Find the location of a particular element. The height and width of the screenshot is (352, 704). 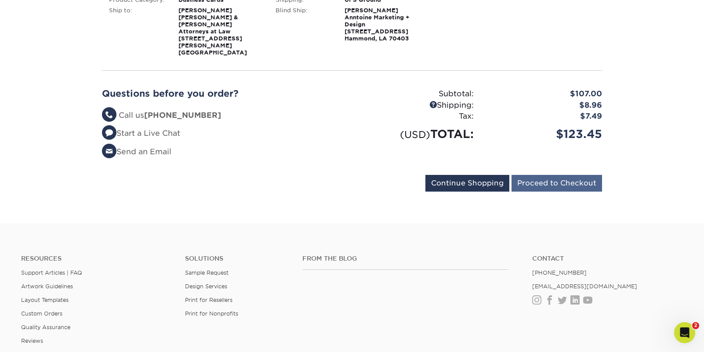

div: $123.45 is located at coordinates (545, 134).